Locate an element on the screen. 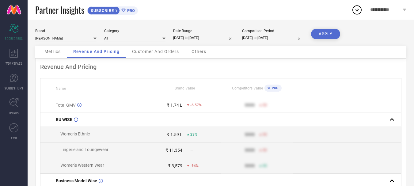  input: Select comparison period is located at coordinates (273, 38).